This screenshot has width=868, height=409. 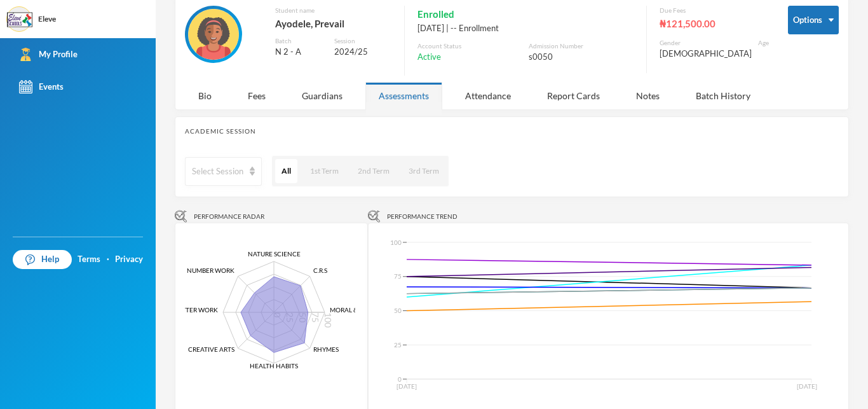 I want to click on tspan: 25, so click(x=398, y=344).